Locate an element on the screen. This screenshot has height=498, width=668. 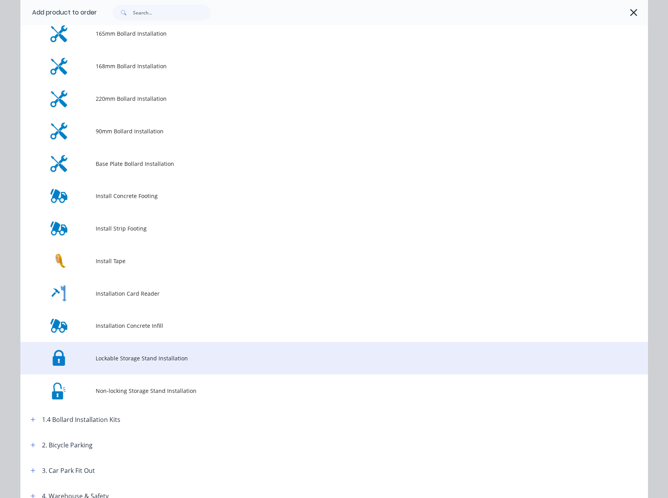
div: 1.4 Bollard Installation Kits is located at coordinates (81, 420).